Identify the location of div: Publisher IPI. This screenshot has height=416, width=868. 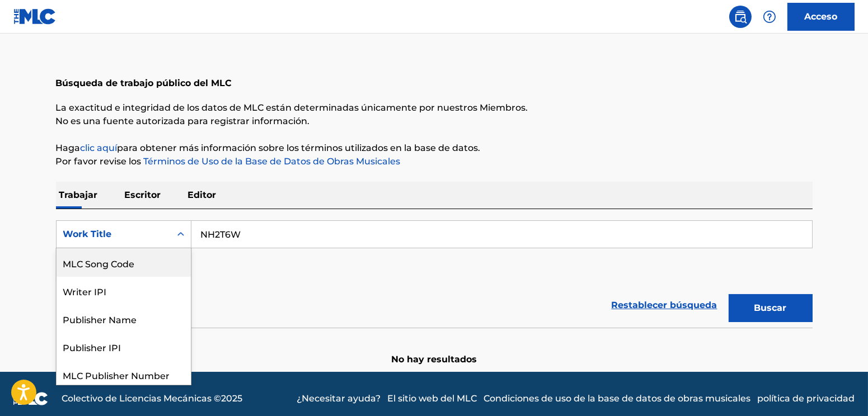
(124, 347).